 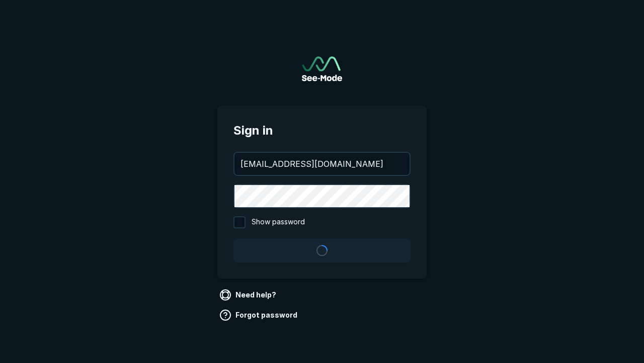 I want to click on img: See-Mode Logo, so click(x=322, y=68).